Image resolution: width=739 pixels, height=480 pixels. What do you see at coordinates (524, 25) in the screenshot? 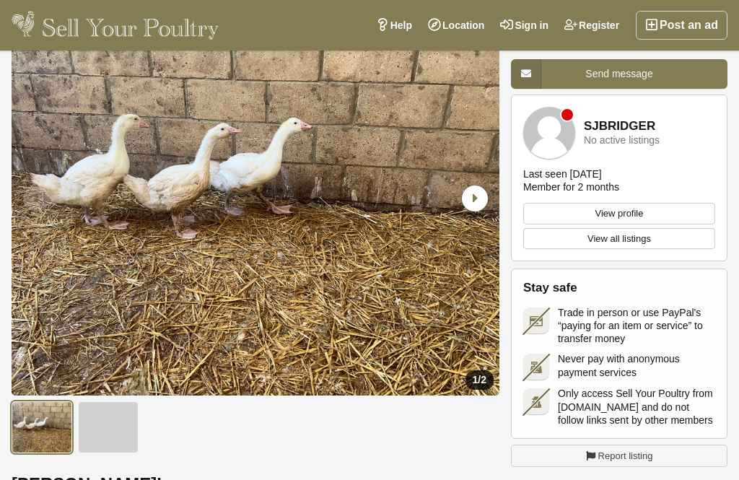
I see `a: Sign in` at bounding box center [524, 25].